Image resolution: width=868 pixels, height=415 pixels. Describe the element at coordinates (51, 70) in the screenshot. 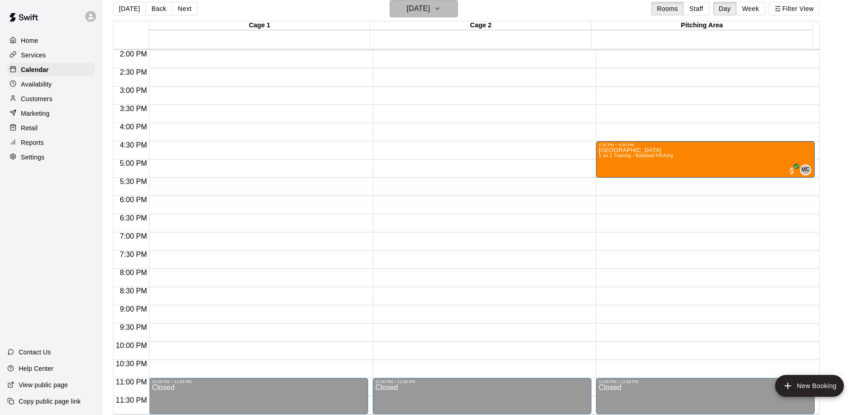

I see `a: Calendar` at that location.